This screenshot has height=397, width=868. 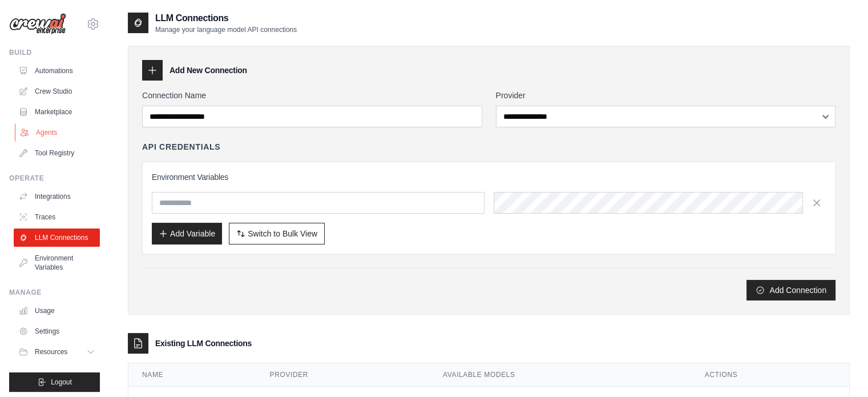 I want to click on button: Switch to Bulk View, so click(x=277, y=234).